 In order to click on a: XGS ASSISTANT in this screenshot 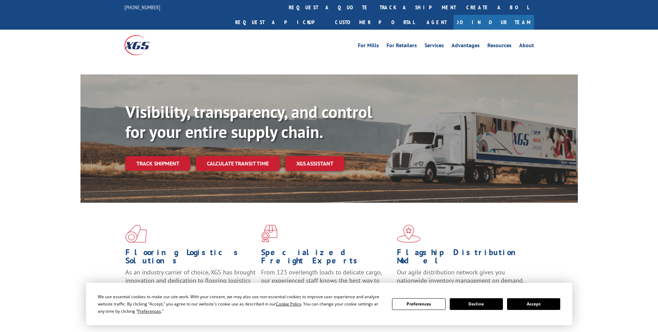, I will do `click(314, 164)`.